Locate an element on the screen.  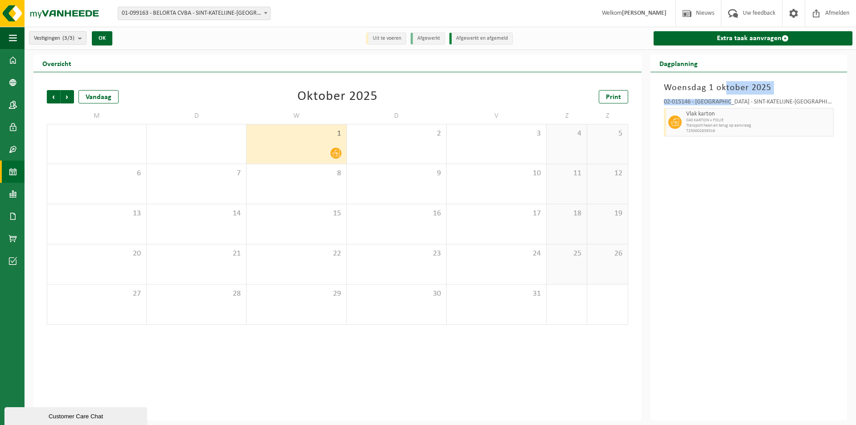
span: Vorige is located at coordinates (54, 97).